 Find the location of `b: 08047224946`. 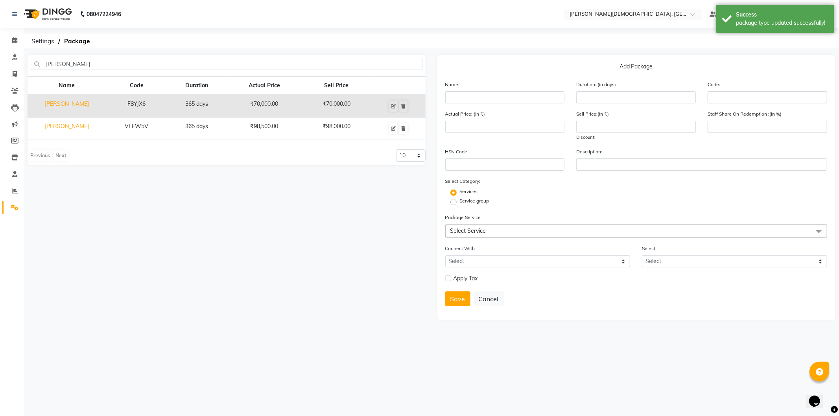

b: 08047224946 is located at coordinates (104, 14).